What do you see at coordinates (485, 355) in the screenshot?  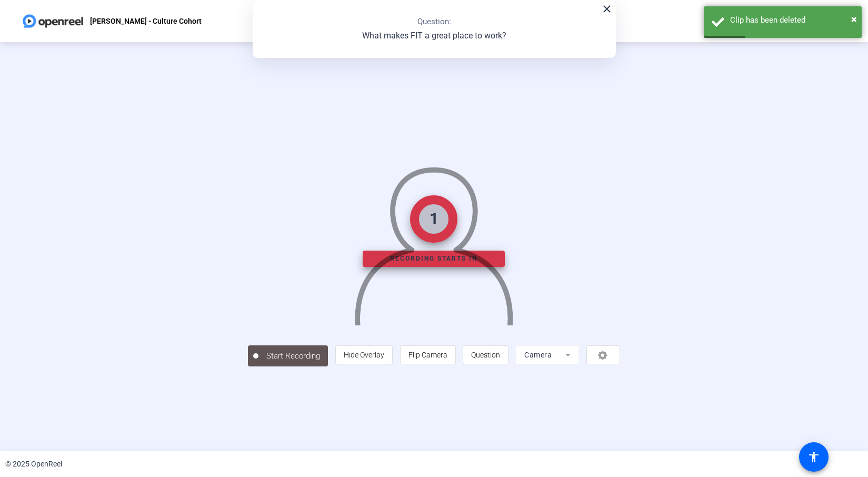 I see `span: Question` at bounding box center [485, 355].